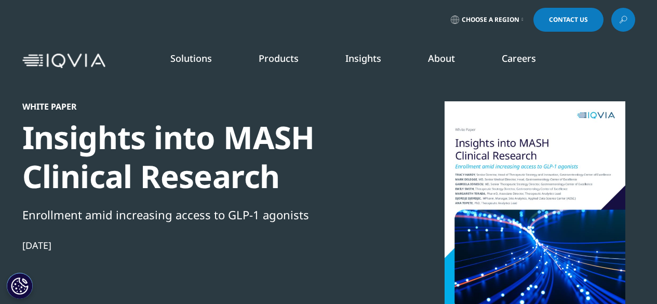 Image resolution: width=657 pixels, height=304 pixels. Describe the element at coordinates (568, 20) in the screenshot. I see `a: Contact Us` at that location.